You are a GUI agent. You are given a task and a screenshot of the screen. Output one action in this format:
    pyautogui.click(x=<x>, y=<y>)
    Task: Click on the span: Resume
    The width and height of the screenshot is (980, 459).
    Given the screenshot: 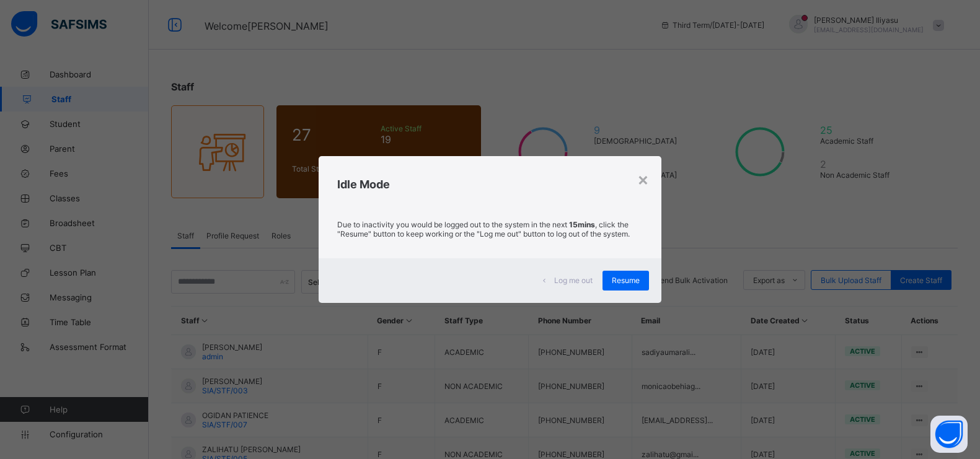 What is the action you would take?
    pyautogui.click(x=626, y=280)
    